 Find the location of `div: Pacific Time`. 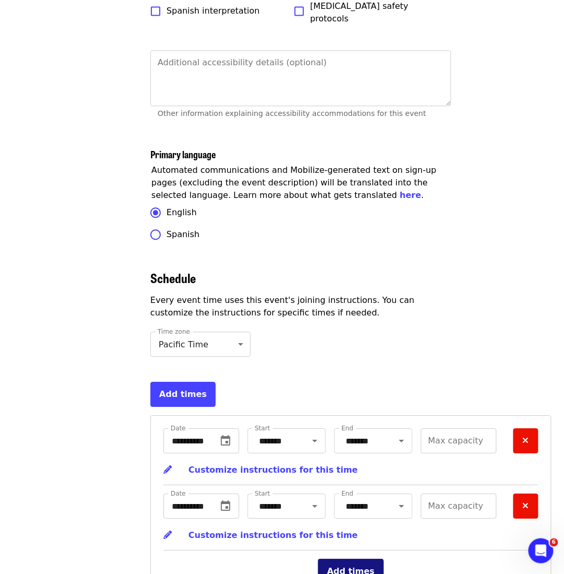

div: Pacific Time is located at coordinates (201, 344).